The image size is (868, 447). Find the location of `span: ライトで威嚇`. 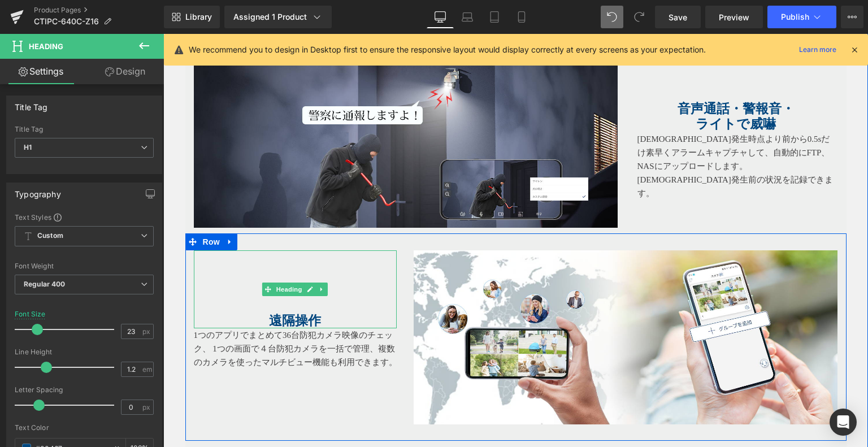

span: ライトで威嚇 is located at coordinates (572, 90).